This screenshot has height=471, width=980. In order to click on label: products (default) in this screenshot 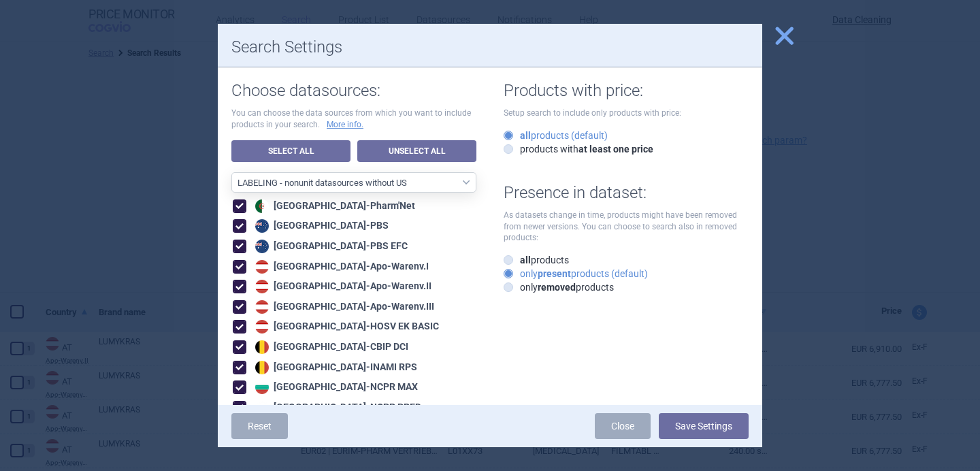, I will do `click(556, 135)`.